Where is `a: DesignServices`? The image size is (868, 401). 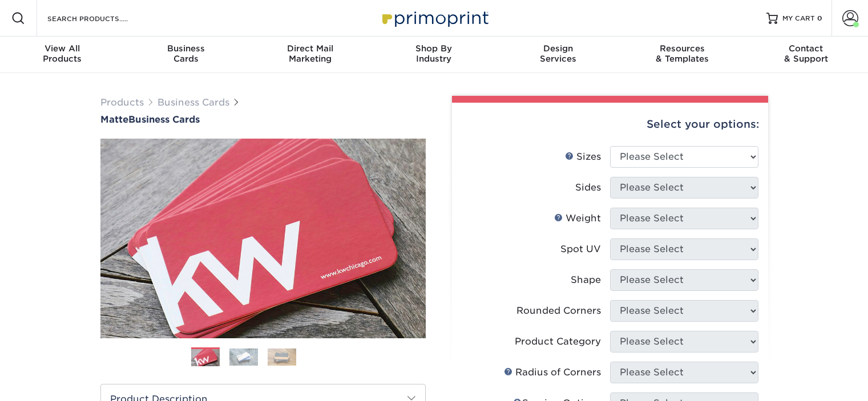
a: DesignServices is located at coordinates (558, 55).